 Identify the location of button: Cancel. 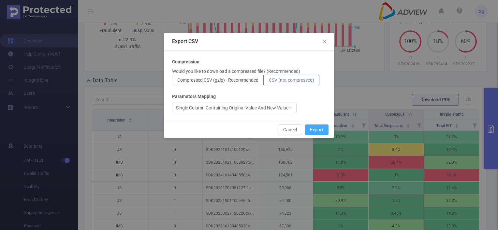
(290, 129).